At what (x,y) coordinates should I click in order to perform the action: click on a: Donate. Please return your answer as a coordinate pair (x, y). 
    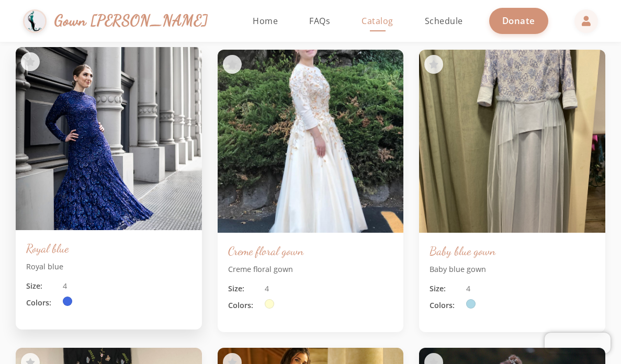
    Looking at the image, I should click on (519, 21).